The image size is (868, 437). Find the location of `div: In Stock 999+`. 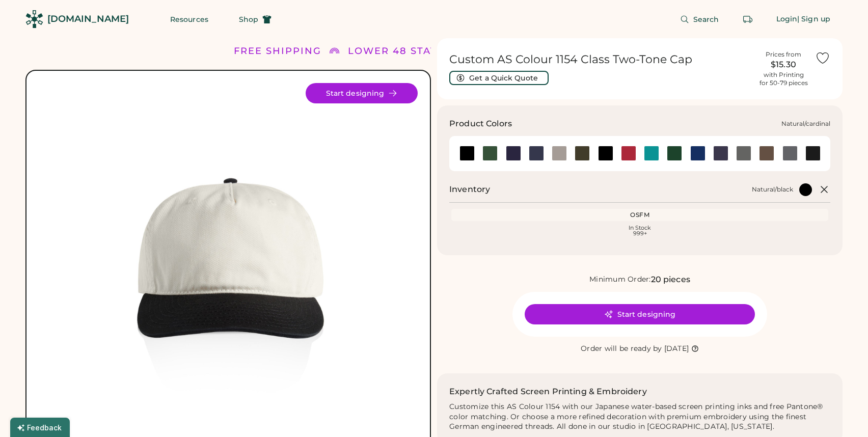

div: In Stock 999+ is located at coordinates (640, 230).